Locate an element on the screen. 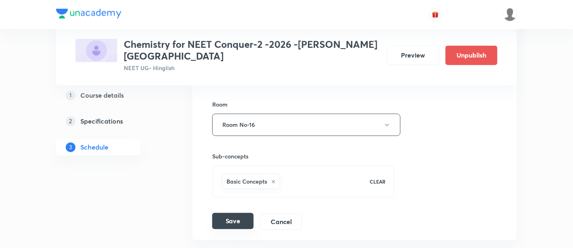  h6: Sub-concepts is located at coordinates (303, 157).